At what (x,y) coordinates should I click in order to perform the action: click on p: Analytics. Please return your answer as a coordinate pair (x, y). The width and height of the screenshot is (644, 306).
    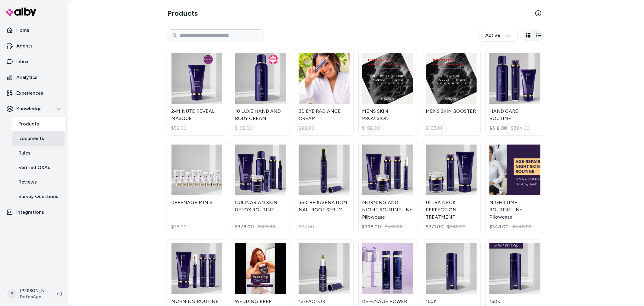
    Looking at the image, I should click on (27, 77).